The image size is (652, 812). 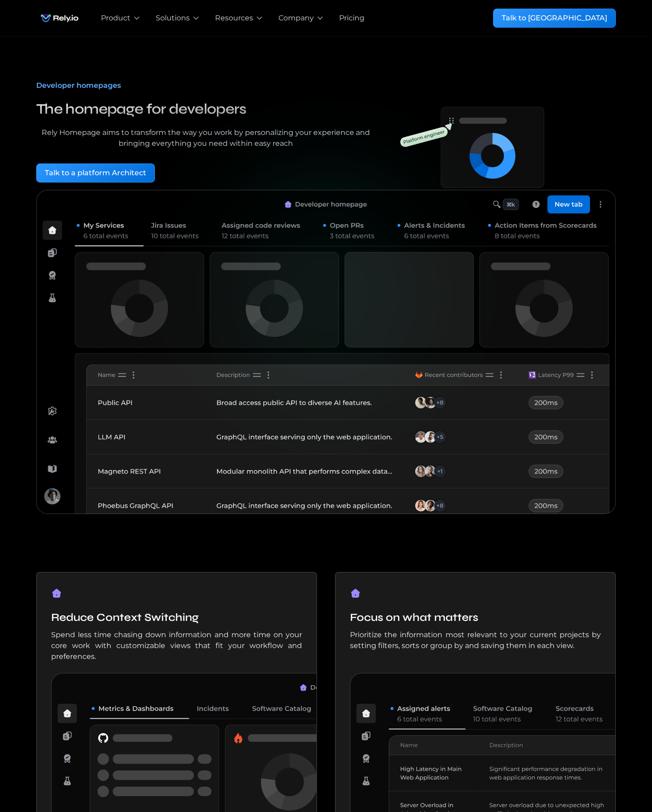 I want to click on div: Solutions, so click(x=173, y=18).